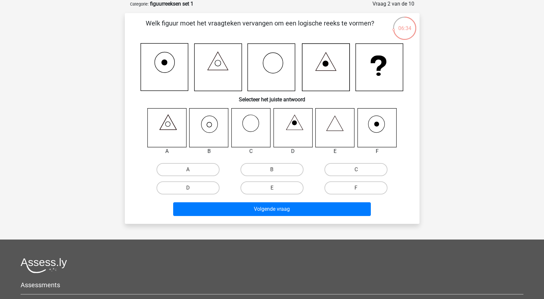 The width and height of the screenshot is (544, 299). Describe the element at coordinates (293, 151) in the screenshot. I see `div: D` at that location.